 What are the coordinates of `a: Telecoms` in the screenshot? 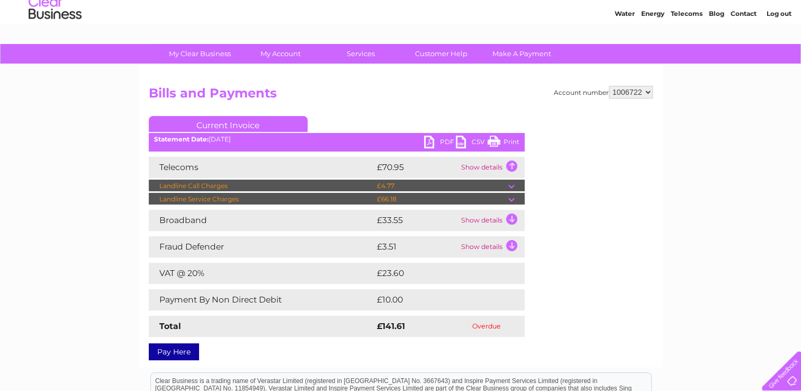 It's located at (686, 49).